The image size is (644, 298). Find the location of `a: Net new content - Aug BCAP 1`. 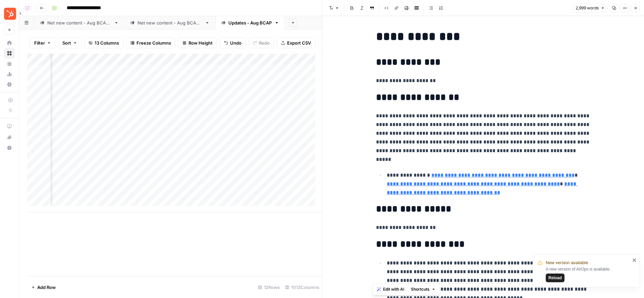

a: Net new content - Aug BCAP 1 is located at coordinates (80, 23).